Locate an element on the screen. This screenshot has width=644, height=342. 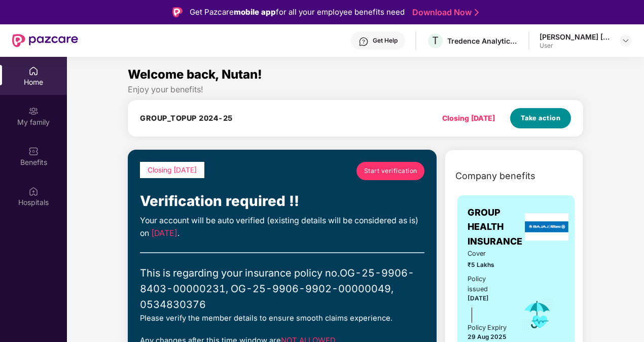
img: svg+xml;base64,PHN2ZyBpZD0iQmVuZWZpdHMiIHhtbG5zPSJodHRwOi8vd3d3LnczLm9yZy8yMDAwL3N2ZyIgd2lkdGg9Ij... is located at coordinates (33, 151).